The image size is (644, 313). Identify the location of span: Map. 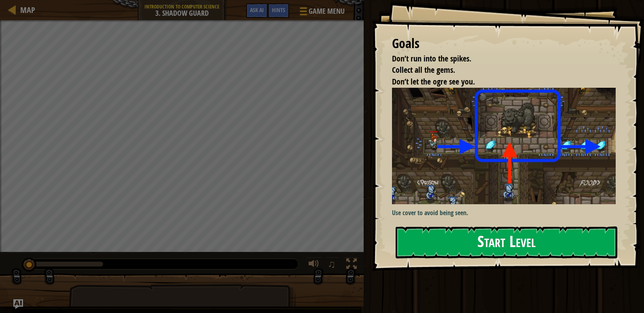
(28, 9).